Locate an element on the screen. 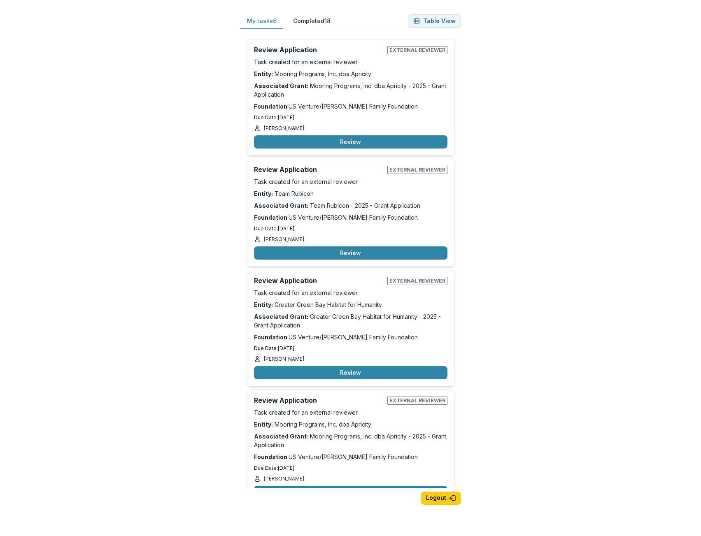 The image size is (701, 536). button: My tasks 6 is located at coordinates (262, 21).